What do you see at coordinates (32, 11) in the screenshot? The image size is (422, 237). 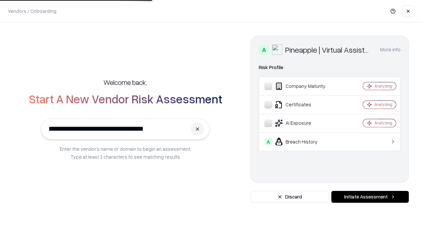 I see `p: Vendors / Onboarding` at bounding box center [32, 11].